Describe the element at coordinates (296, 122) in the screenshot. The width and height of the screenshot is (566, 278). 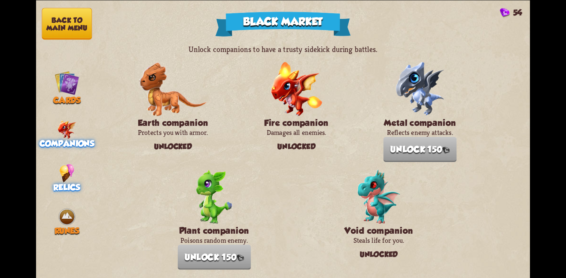
I see `h3: Fire companion` at that location.